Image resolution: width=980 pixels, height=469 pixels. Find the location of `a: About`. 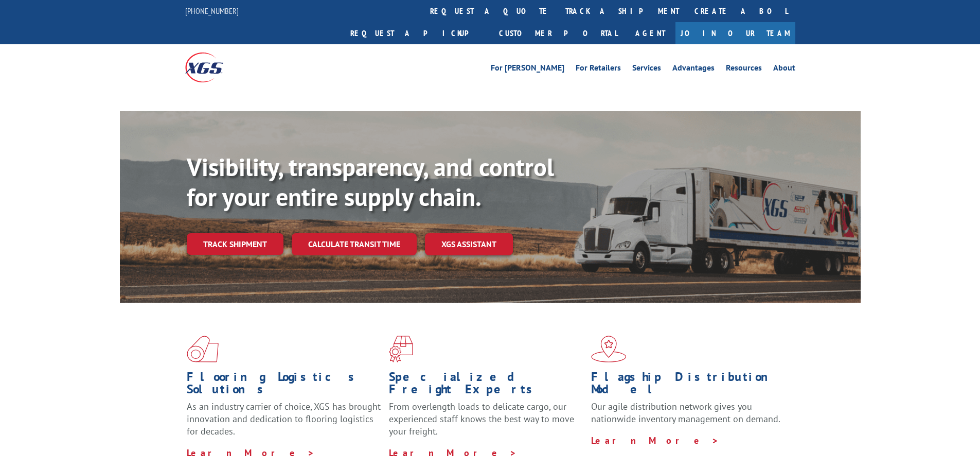

a: About is located at coordinates (784, 70).